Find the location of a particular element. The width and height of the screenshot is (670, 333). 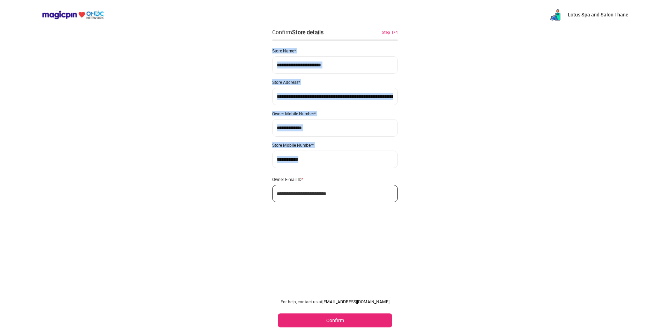

div: Store details is located at coordinates (308, 32).